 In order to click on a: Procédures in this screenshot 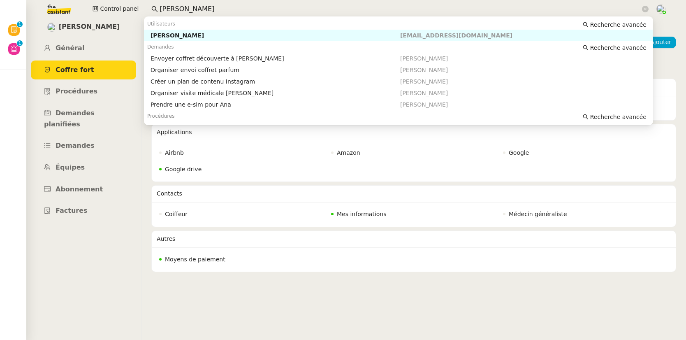, I will do `click(84, 91)`.